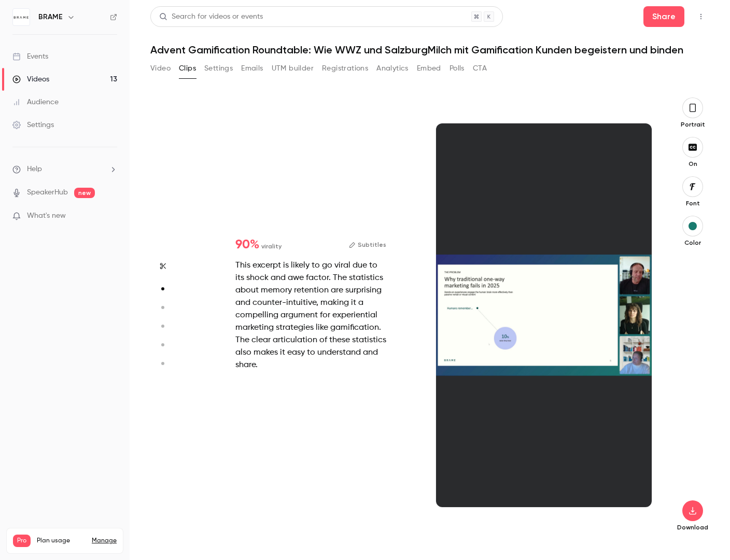 Image resolution: width=730 pixels, height=560 pixels. Describe the element at coordinates (480, 68) in the screenshot. I see `button: CTA` at that location.